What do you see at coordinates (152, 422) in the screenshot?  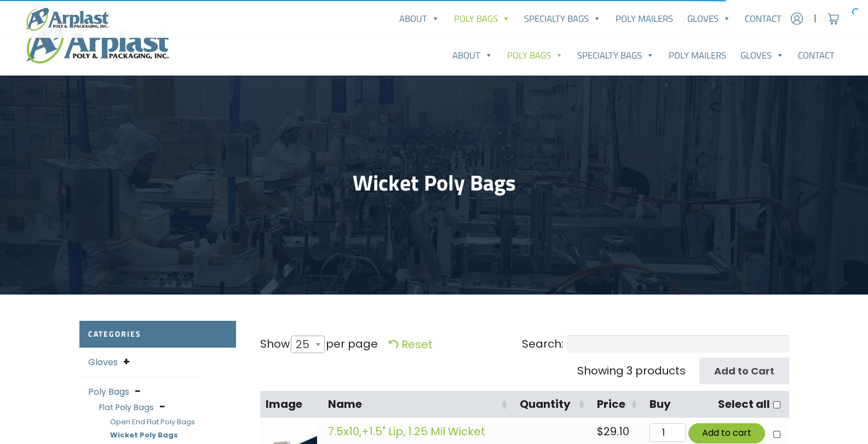 I see `a: Open End Flat Poly Bags` at bounding box center [152, 422].